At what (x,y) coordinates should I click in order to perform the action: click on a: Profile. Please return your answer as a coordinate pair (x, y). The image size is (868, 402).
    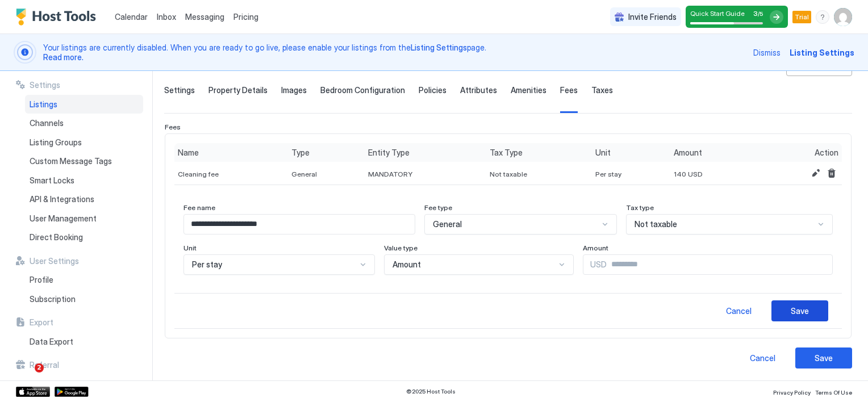
    Looking at the image, I should click on (84, 280).